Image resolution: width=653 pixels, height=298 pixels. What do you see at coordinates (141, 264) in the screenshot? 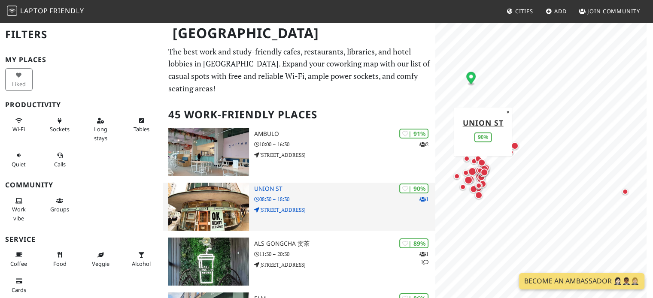
I see `span: Alcohol` at bounding box center [141, 264].